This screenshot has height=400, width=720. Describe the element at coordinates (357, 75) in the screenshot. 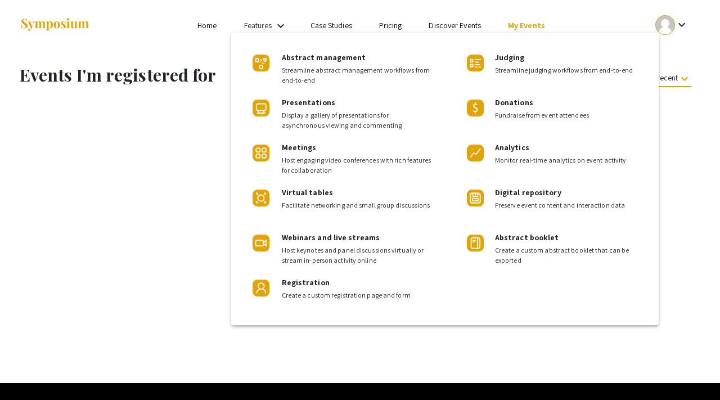

I see `span: Streamline abstract management workflows from end-to-end` at that location.